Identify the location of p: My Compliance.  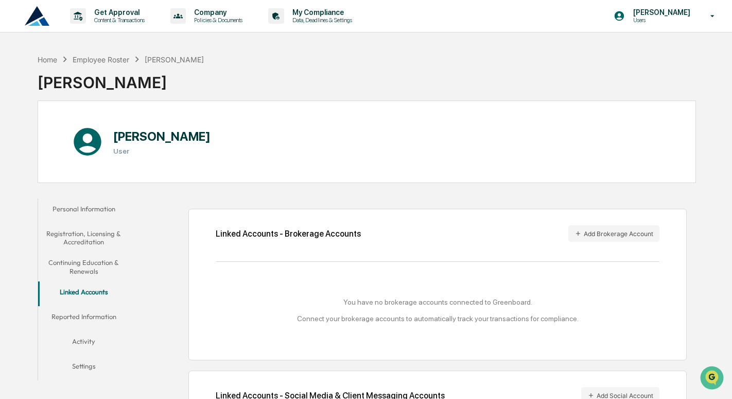
(321, 12).